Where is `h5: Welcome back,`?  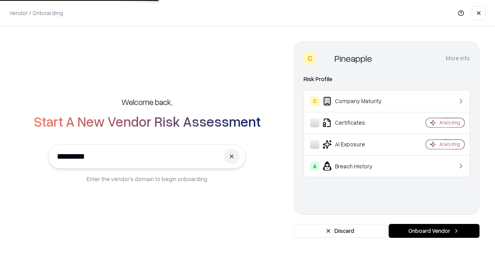
h5: Welcome back, is located at coordinates (147, 102).